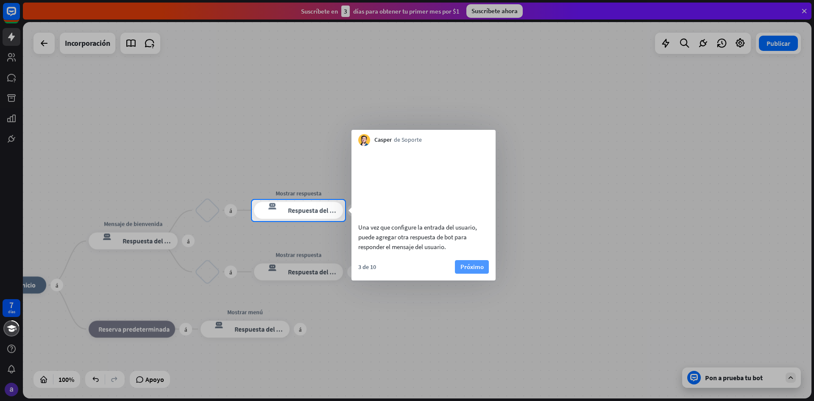 The image size is (814, 401). Describe the element at coordinates (367, 267) in the screenshot. I see `font: 3 de 10` at that location.